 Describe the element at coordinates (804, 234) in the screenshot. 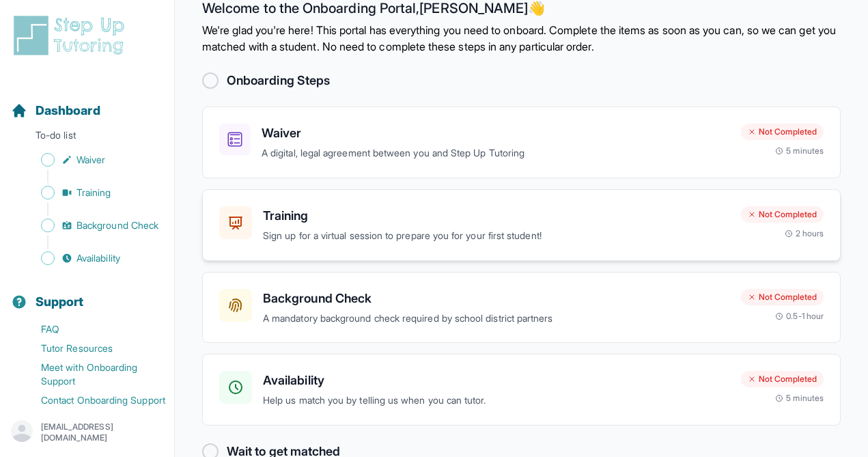

I see `div: 2 hours` at that location.